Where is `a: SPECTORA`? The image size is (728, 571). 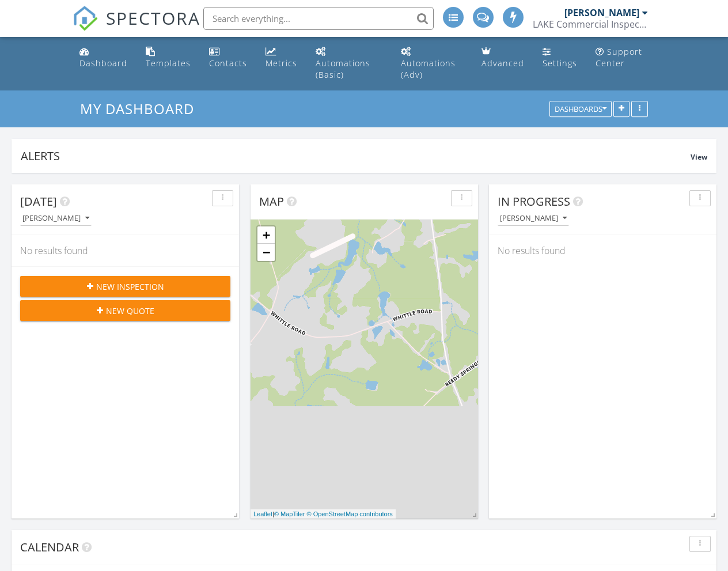
a: SPECTORA is located at coordinates (137, 28).